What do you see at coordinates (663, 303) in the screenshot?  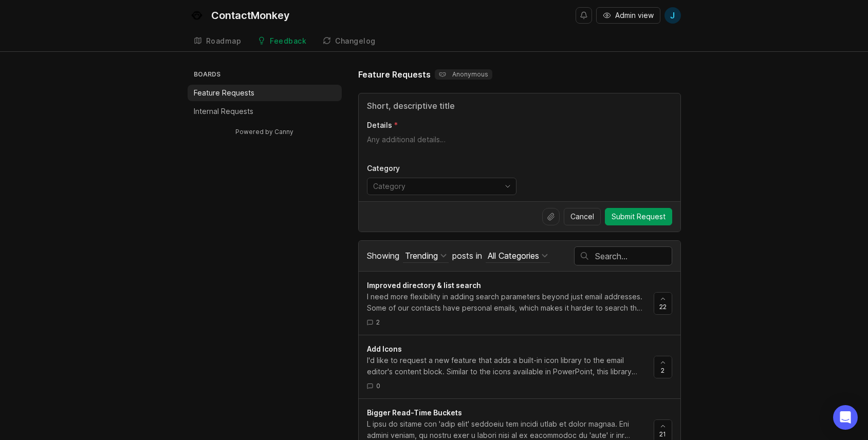 I see `button: 22` at bounding box center [663, 303].